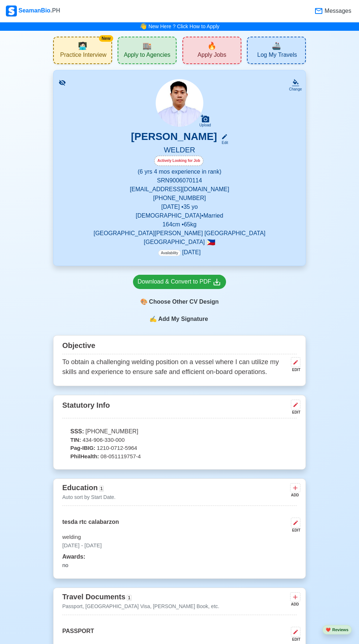 The width and height of the screenshot is (359, 644). I want to click on p: 1210-0712-5964, so click(180, 448).